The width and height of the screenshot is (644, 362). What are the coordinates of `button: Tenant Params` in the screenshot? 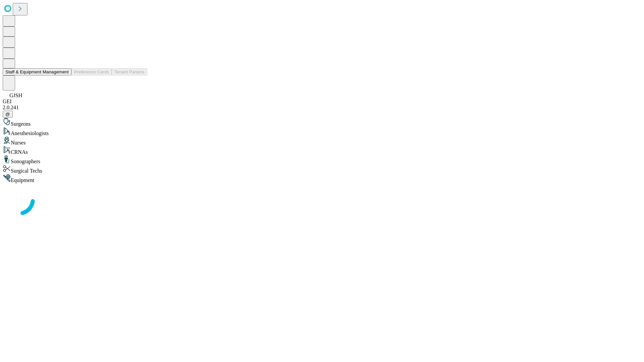 It's located at (129, 72).